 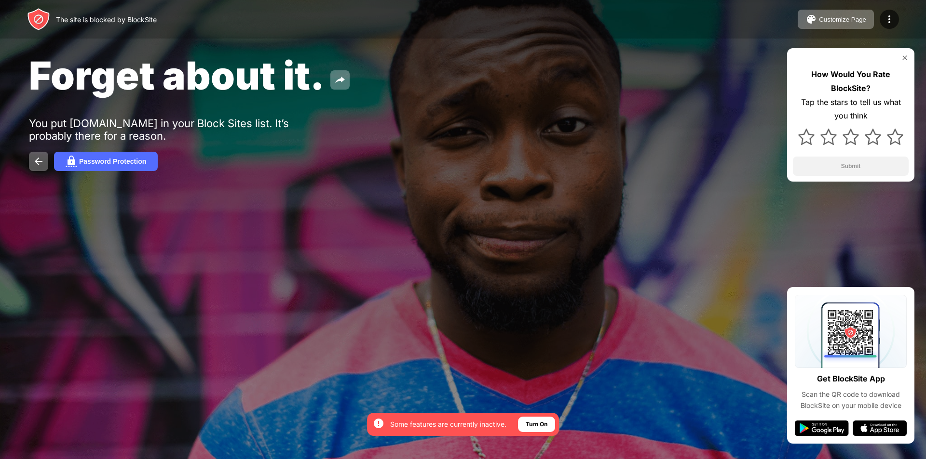 What do you see at coordinates (112, 161) in the screenshot?
I see `div: Password Protection` at bounding box center [112, 161].